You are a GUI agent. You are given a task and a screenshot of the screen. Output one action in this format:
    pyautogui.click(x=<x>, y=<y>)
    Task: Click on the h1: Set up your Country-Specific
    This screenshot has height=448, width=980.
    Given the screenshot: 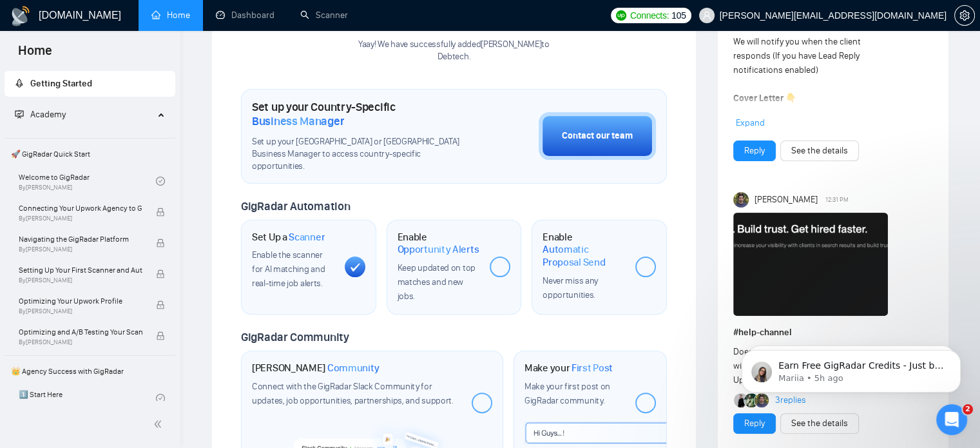 What is the action you would take?
    pyautogui.click(x=363, y=114)
    